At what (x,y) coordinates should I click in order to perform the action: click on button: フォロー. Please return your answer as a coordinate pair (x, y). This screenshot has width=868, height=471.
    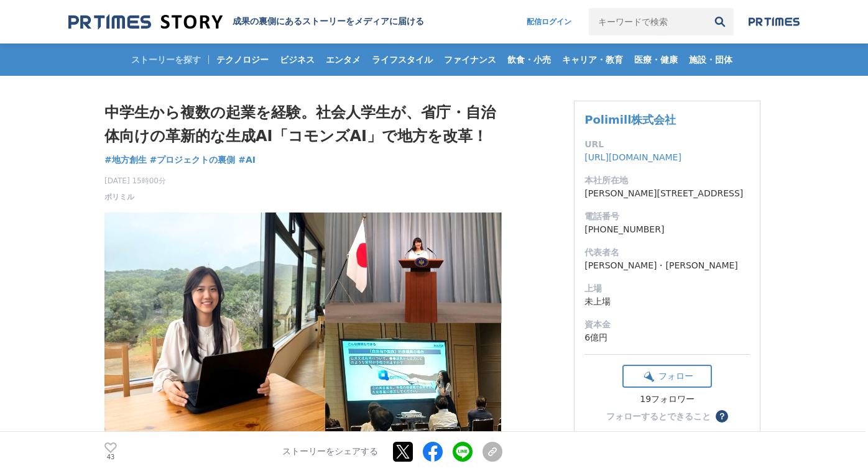
    Looking at the image, I should click on (667, 376).